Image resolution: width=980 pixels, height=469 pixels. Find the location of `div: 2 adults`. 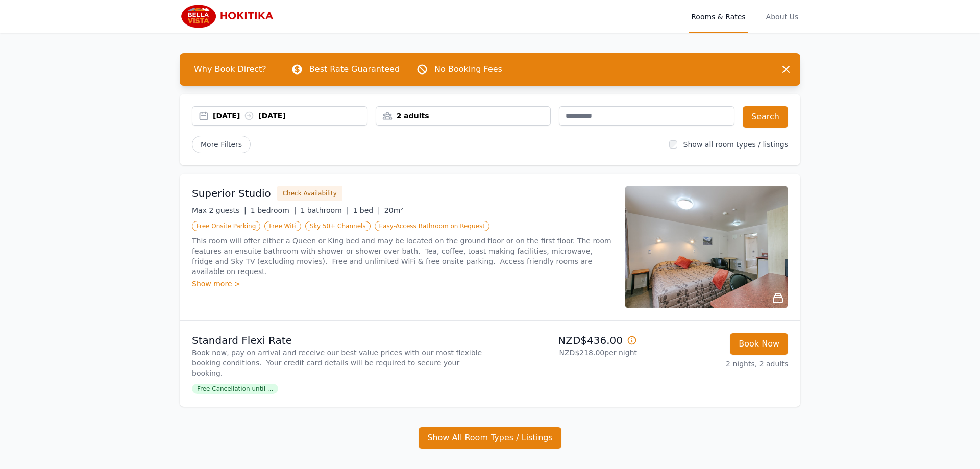

div: 2 adults is located at coordinates (463, 116).